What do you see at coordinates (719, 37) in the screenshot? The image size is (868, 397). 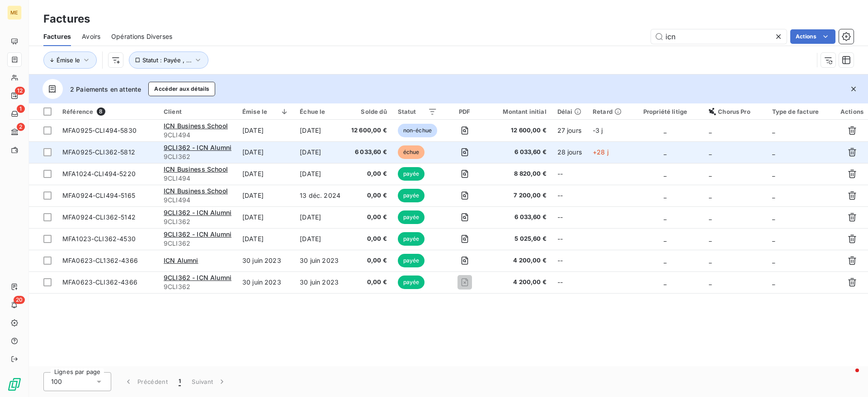 I see `input: Rechercher` at bounding box center [719, 37].